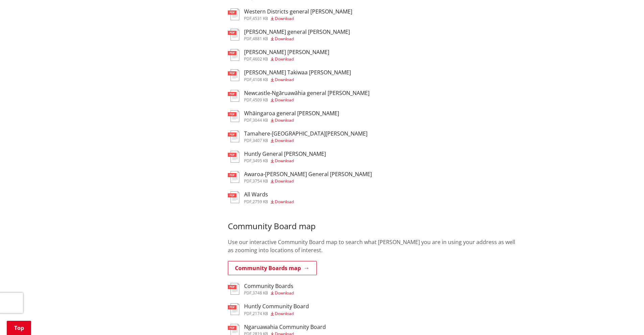  What do you see at coordinates (260, 202) in the screenshot?
I see `span: 2759 KB` at bounding box center [260, 202].